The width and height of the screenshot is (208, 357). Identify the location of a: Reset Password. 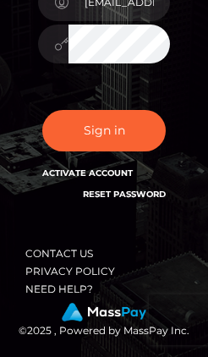
(125, 194).